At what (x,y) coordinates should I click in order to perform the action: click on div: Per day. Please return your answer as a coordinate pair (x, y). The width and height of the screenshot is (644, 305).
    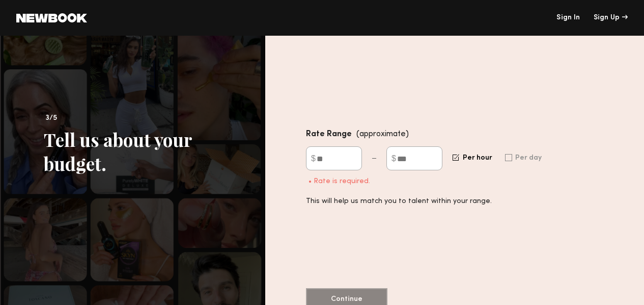
    Looking at the image, I should click on (523, 158).